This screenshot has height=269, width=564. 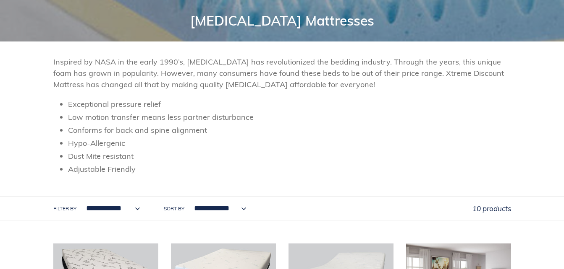 I want to click on li: Dust Mite resistant, so click(x=289, y=156).